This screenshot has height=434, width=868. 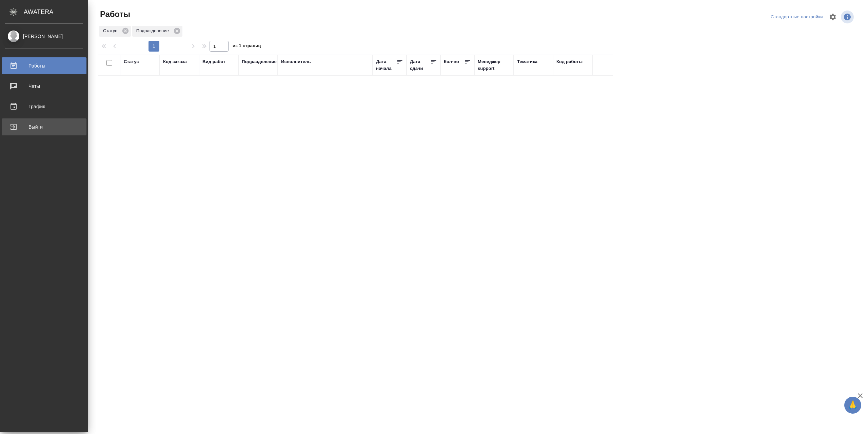 What do you see at coordinates (44, 107) in the screenshot?
I see `div: График` at bounding box center [44, 107].